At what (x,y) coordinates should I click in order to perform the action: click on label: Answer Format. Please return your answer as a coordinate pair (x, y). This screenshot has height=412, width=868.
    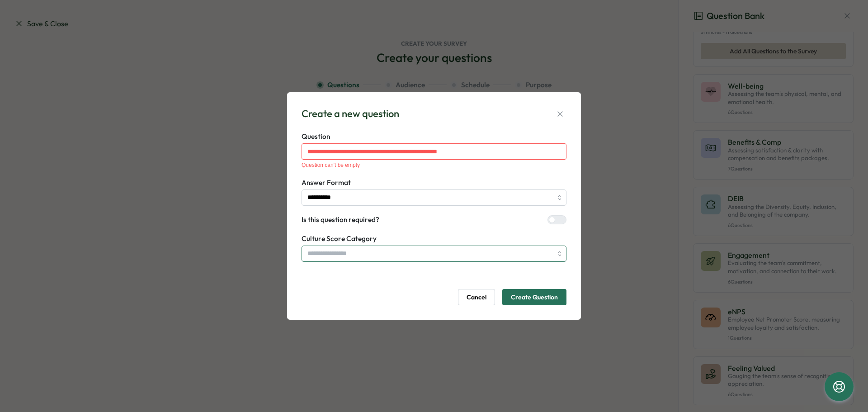
    Looking at the image, I should click on (434, 183).